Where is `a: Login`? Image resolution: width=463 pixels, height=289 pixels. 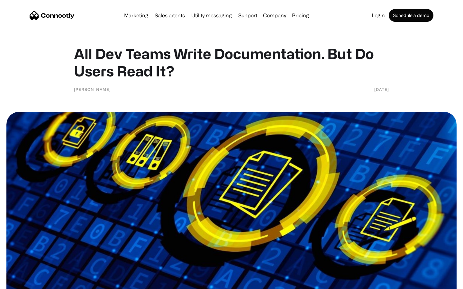 a: Login is located at coordinates (378, 15).